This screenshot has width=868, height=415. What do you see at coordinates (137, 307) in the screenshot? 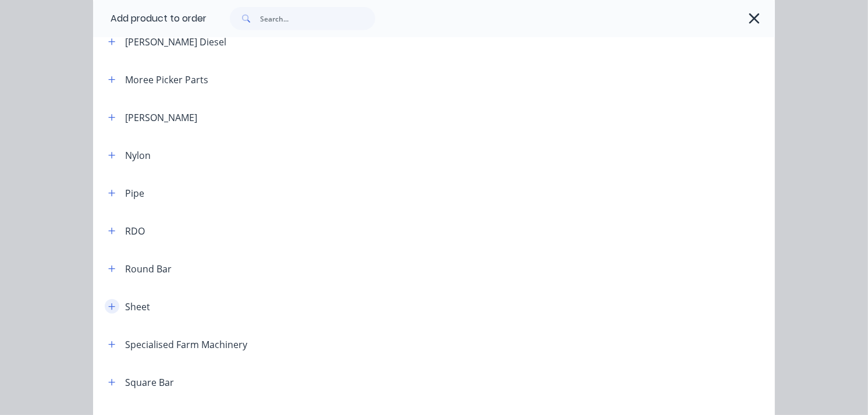
I see `div: Sheet` at bounding box center [137, 307].